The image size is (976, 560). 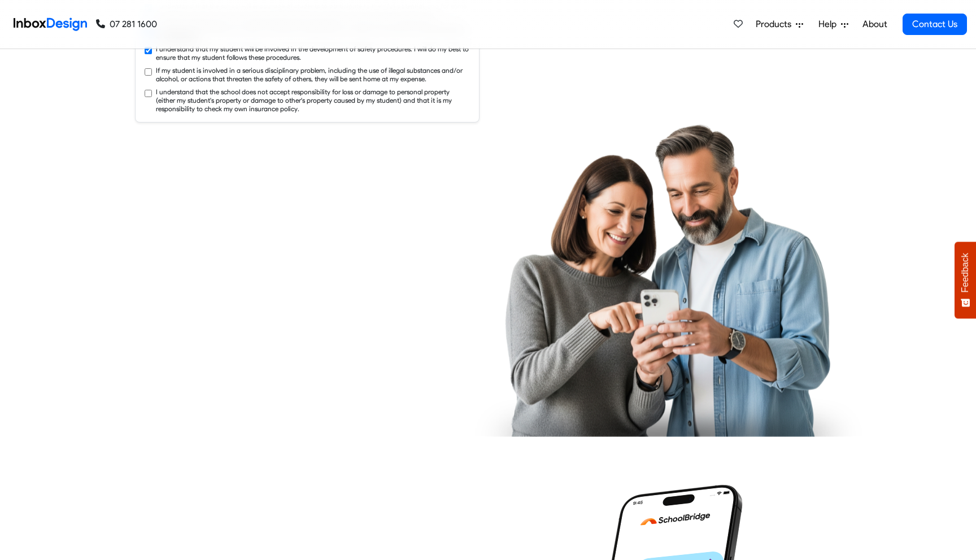 I want to click on a: About, so click(x=874, y=24).